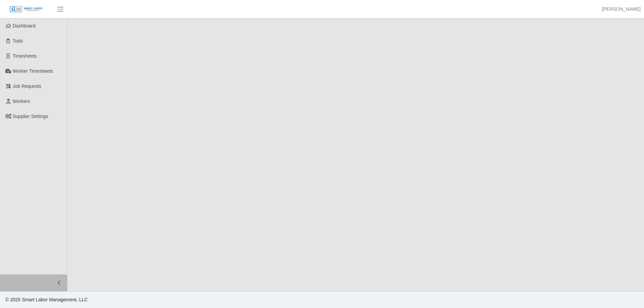  What do you see at coordinates (33, 71) in the screenshot?
I see `span: Worker Timesheets` at bounding box center [33, 71].